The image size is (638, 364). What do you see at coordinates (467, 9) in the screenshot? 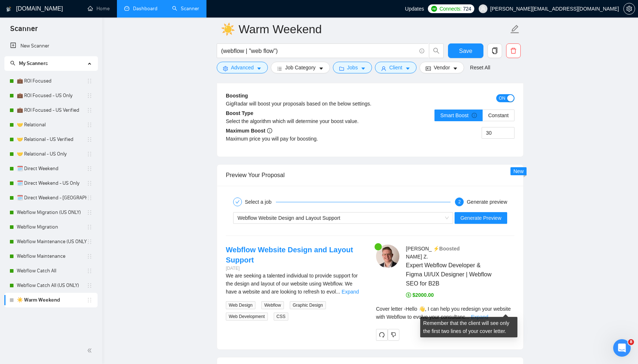
I see `span: 724` at bounding box center [467, 9].